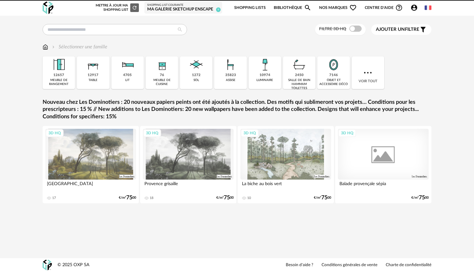 The height and width of the screenshot is (272, 474). Describe the element at coordinates (237, 110) in the screenshot. I see `a: Nouveau chez Les Dominotiers : 20 nouveaux papiers peints ont été ajoutés à la collection. Des mo...` at that location.